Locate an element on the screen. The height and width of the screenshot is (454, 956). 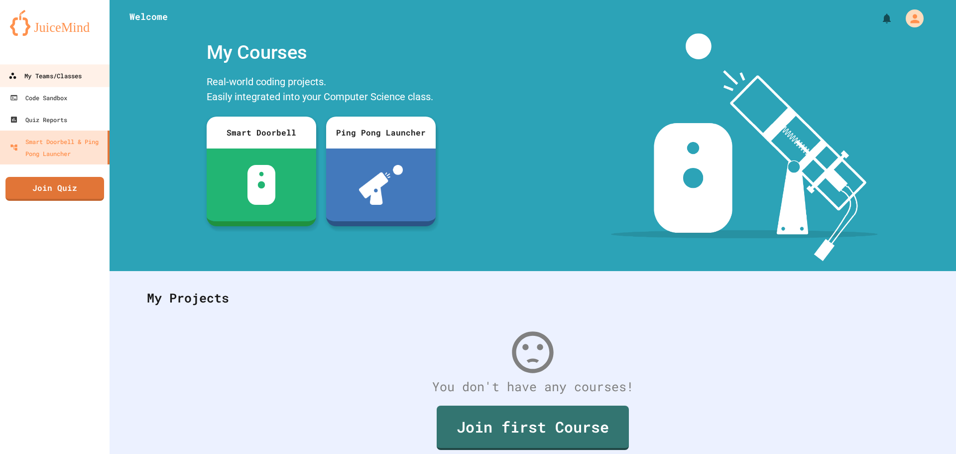
a: Join first Course is located at coordinates (533, 427).